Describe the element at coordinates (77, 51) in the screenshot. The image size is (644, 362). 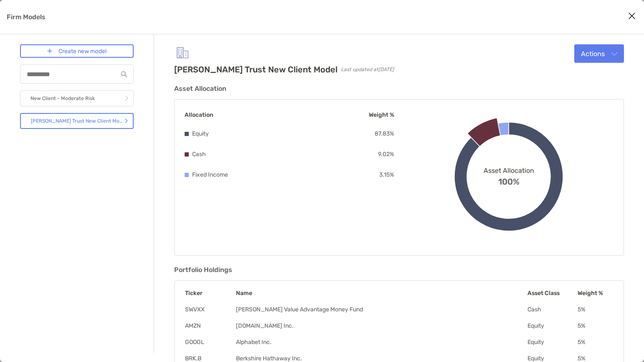
I see `a: Create new model` at that location.